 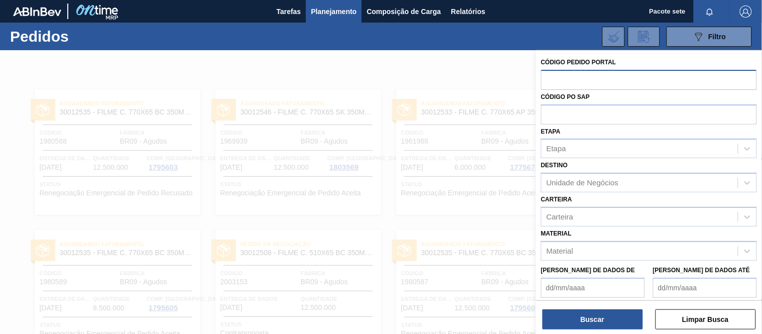 I want to click on font: Relatórios, so click(x=468, y=12).